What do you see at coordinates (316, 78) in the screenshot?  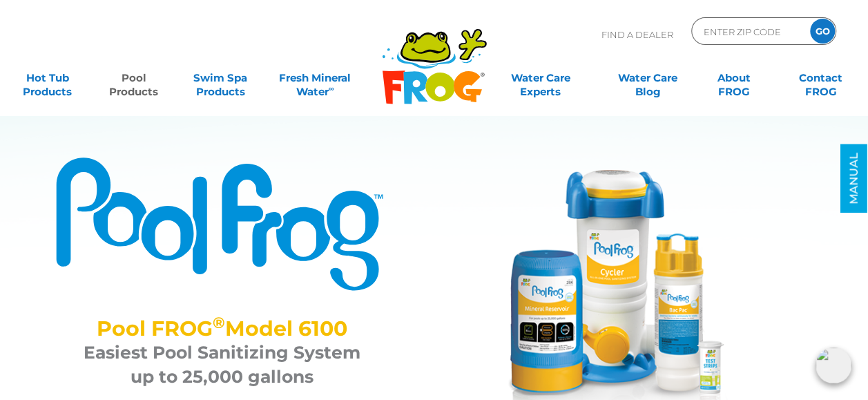 I see `a: Fresh MineralWater∞` at bounding box center [316, 78].